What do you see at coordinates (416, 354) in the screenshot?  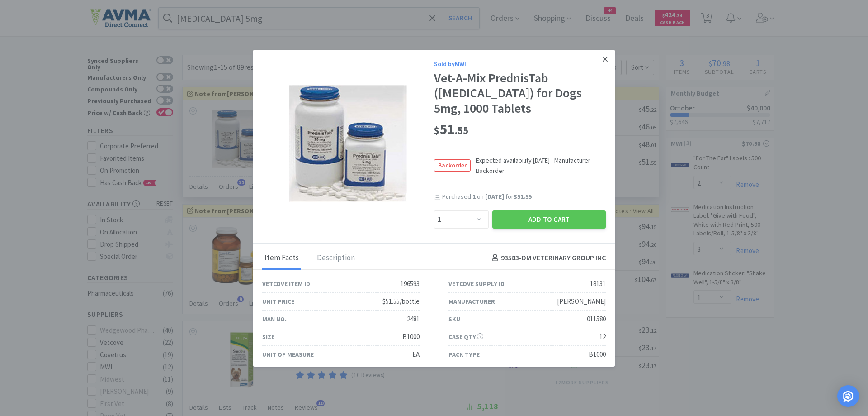 I see `div: EA` at bounding box center [416, 354].